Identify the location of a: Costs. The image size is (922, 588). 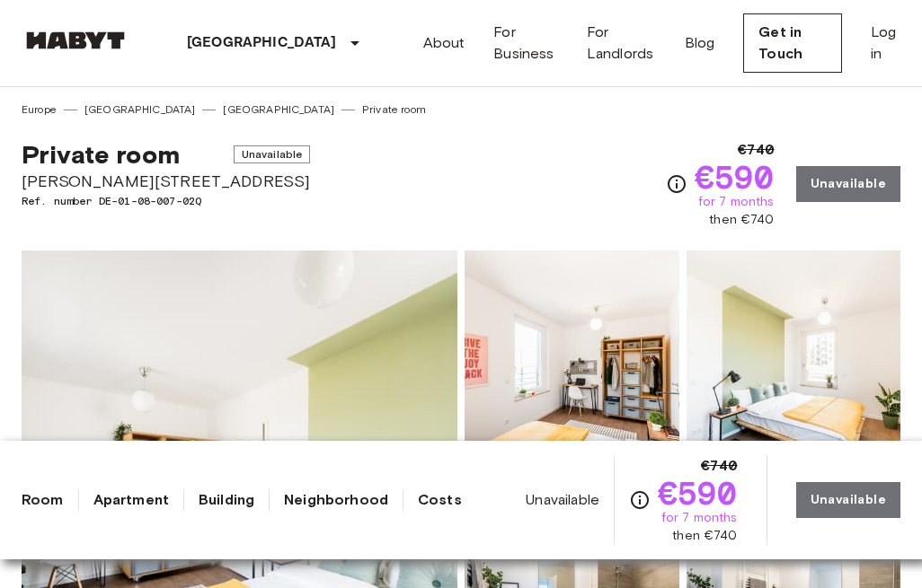
(440, 500).